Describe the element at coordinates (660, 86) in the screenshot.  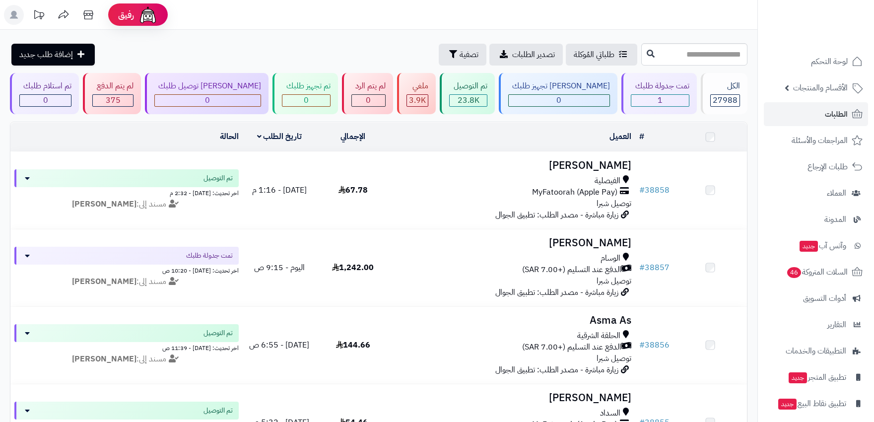
I see `div: تمت جدولة طلبك` at that location.